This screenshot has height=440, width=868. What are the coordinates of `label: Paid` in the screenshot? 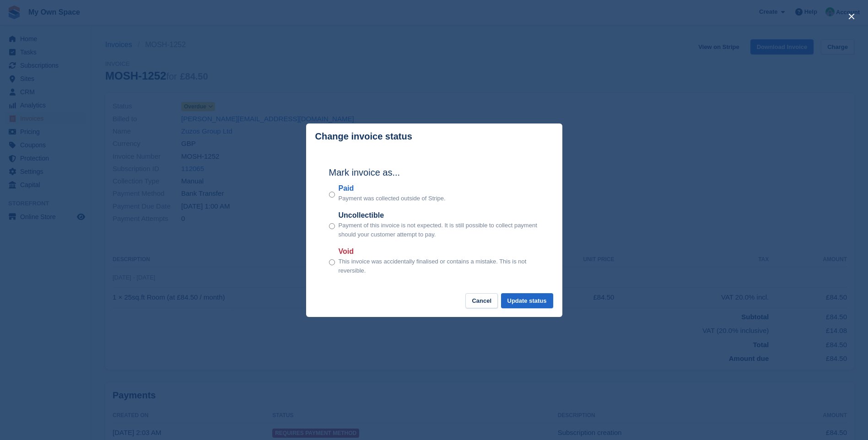 It's located at (392, 188).